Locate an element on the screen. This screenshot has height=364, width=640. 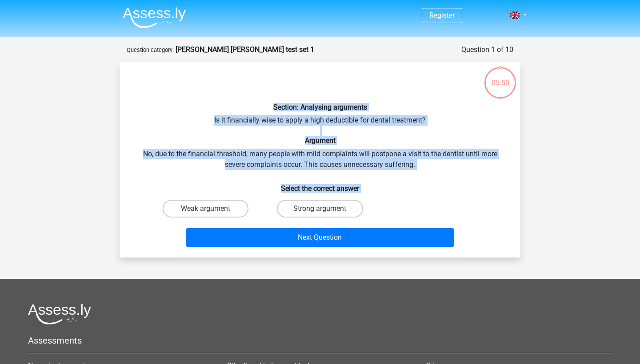
label: Weak argument is located at coordinates (205, 208).